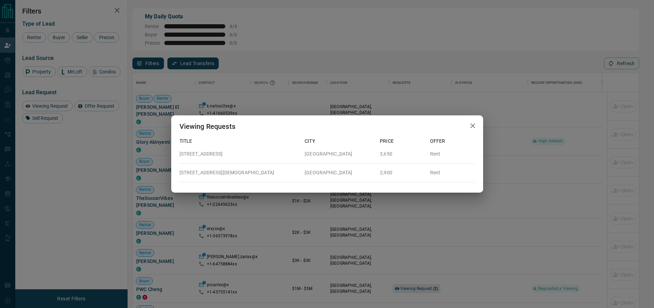 This screenshot has width=654, height=308. Describe the element at coordinates (452, 141) in the screenshot. I see `p: Offer` at that location.